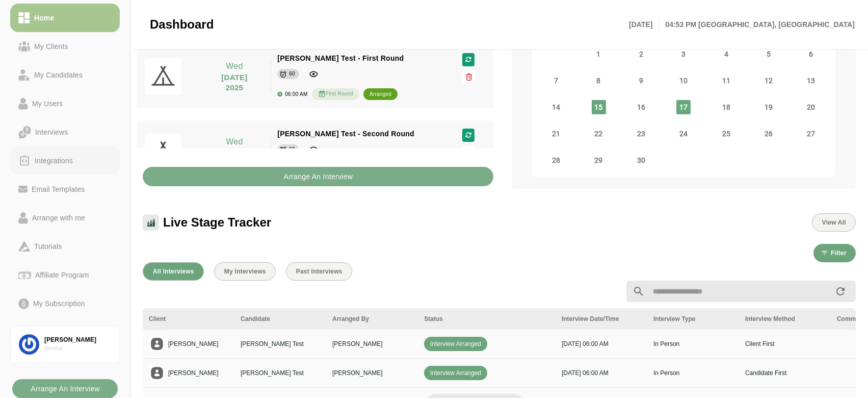 This screenshot has height=398, width=868. Describe the element at coordinates (65, 218) in the screenshot. I see `a: Arrange with me` at that location.